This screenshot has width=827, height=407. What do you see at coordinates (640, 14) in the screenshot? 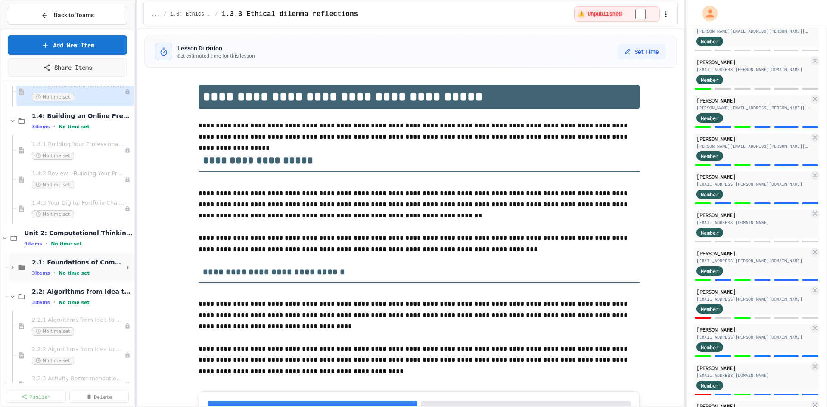
I see `input: publish toggle` at bounding box center [640, 14].